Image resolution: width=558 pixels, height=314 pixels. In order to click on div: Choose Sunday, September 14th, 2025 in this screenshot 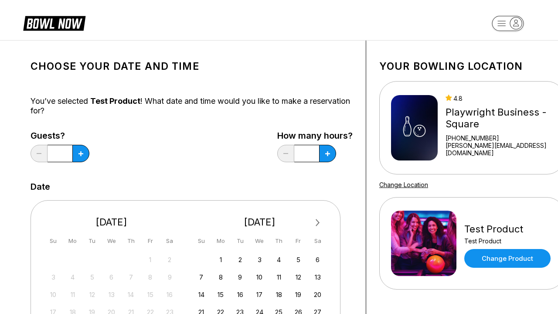, I will do `click(201, 294)`.